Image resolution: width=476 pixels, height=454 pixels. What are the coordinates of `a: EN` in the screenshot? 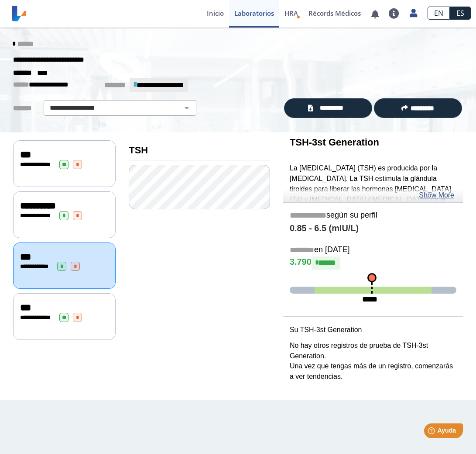 It's located at (439, 13).